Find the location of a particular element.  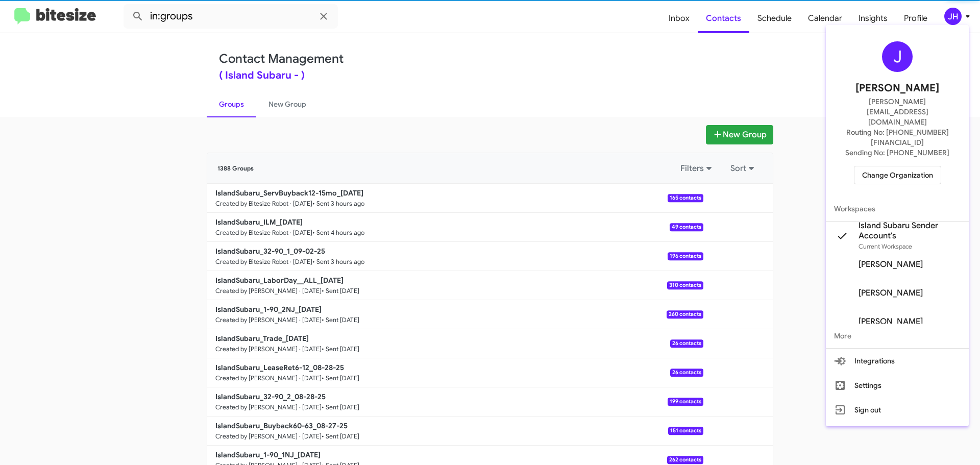

span: Island Subaru Sender Account's is located at coordinates (909, 230).